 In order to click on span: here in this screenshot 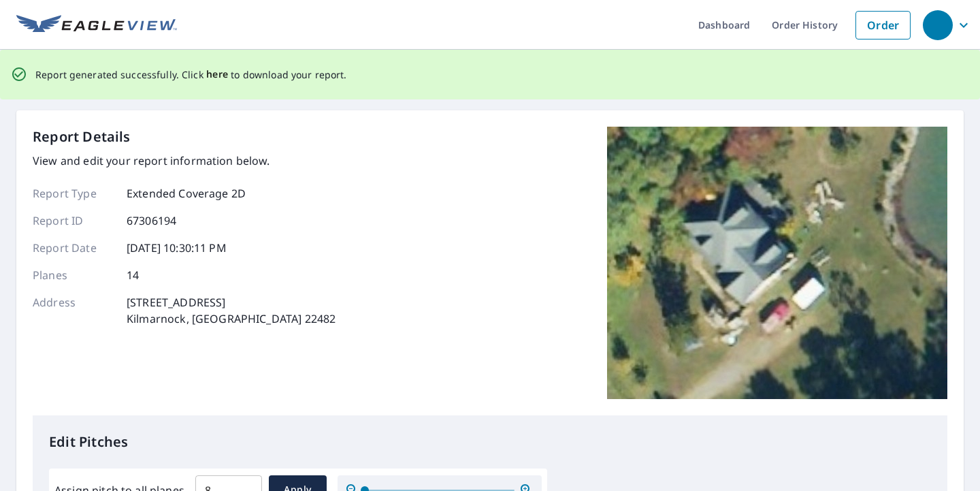, I will do `click(217, 74)`.